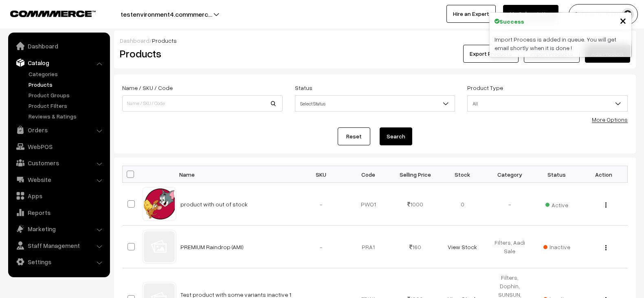 The image size is (644, 298). What do you see at coordinates (59, 180) in the screenshot?
I see `a: Website` at bounding box center [59, 180].